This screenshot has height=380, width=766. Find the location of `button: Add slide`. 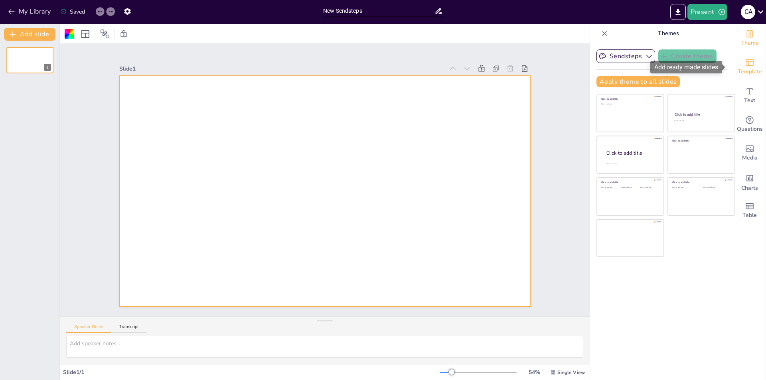

button: Add slide is located at coordinates (30, 34).